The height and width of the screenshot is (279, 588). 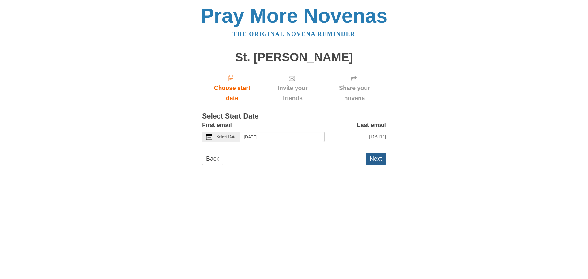 What do you see at coordinates (294, 116) in the screenshot?
I see `h3: Select Start Date` at bounding box center [294, 116].